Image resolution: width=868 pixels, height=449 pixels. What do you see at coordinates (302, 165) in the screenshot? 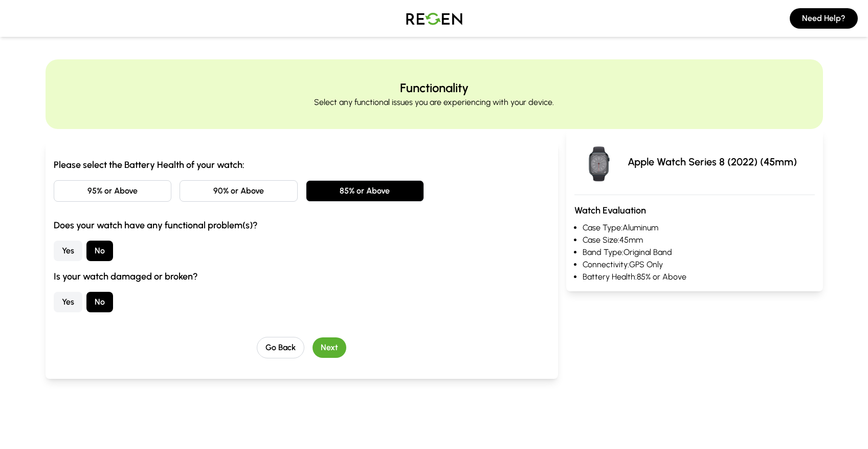
I see `h3: Please select the Battery Health of your watch:` at bounding box center [302, 165].